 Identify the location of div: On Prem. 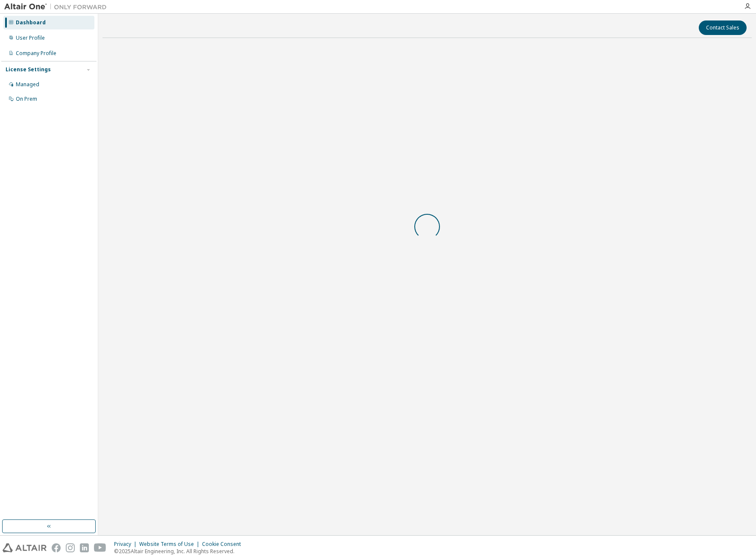
(27, 99).